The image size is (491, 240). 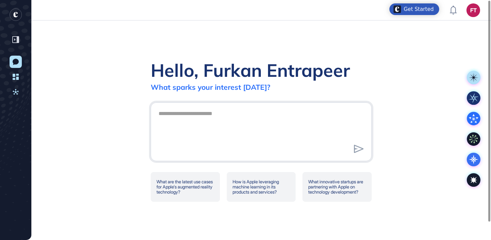 What do you see at coordinates (16, 15) in the screenshot?
I see `div: entrapeer-logo` at bounding box center [16, 15].